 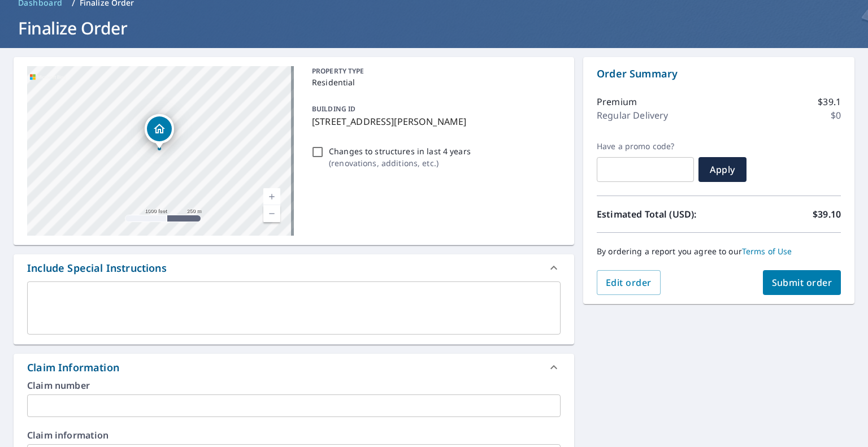 I want to click on p: BUILDING ID, so click(x=334, y=108).